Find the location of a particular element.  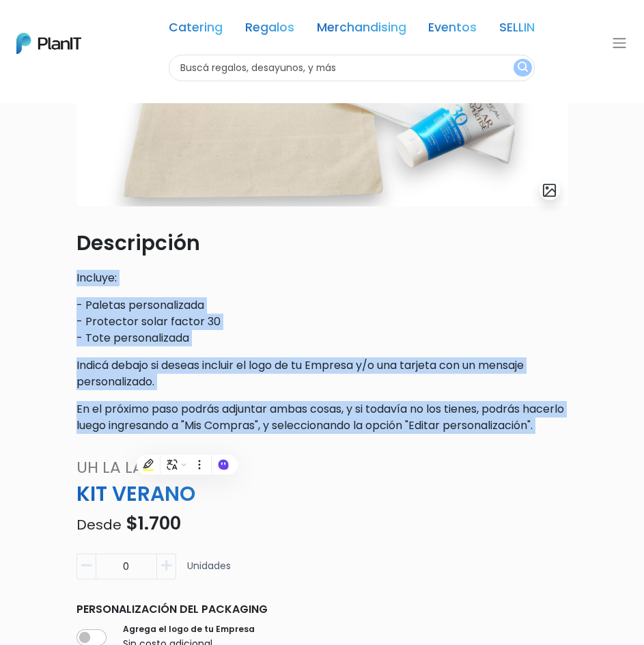

span: $1.700 is located at coordinates (154, 523).